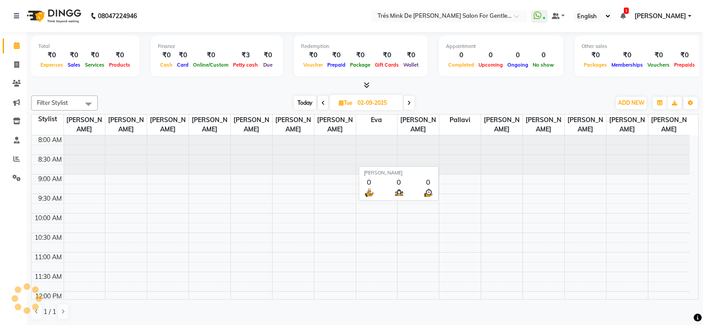 The image size is (703, 325). What do you see at coordinates (245, 55) in the screenshot?
I see `div: ₹3` at bounding box center [245, 55].